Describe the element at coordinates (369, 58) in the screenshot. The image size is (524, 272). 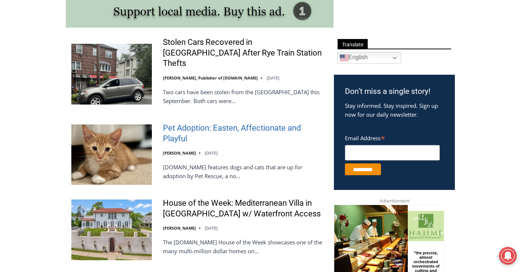
I see `a: English` at that location.